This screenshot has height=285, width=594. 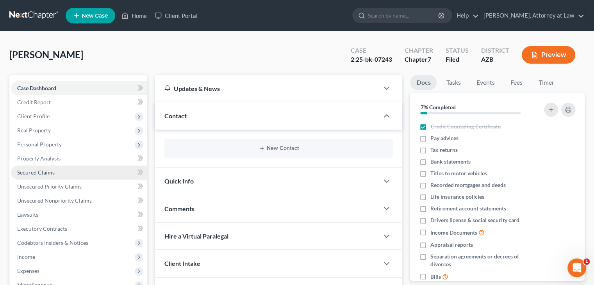 What do you see at coordinates (459, 174) in the screenshot?
I see `span: Titles to motor vehicles` at bounding box center [459, 174].